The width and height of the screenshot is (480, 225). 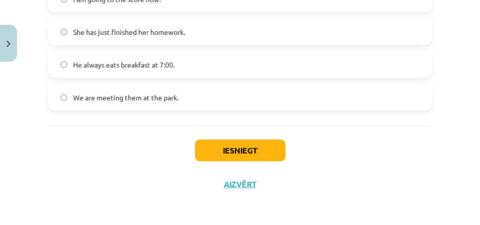 I want to click on img: icon-close-lesson-0947bae3869378f0d4975bcd49f059093ad1ed9edebbc8119c70593378902aed.svg, so click(x=8, y=44).